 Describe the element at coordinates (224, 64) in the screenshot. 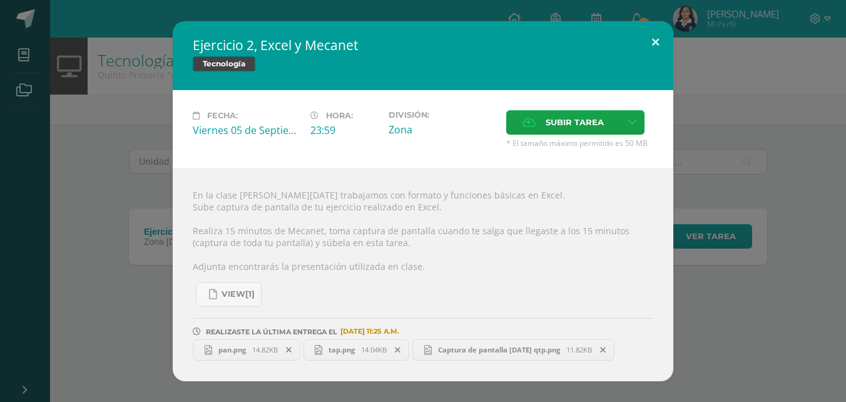

I see `span: Tecnología` at that location.